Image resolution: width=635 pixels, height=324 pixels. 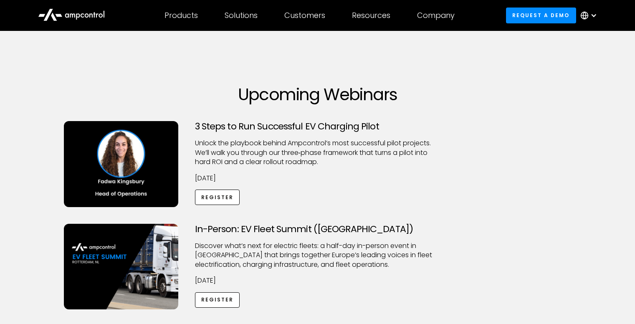 What do you see at coordinates (241, 15) in the screenshot?
I see `div: Solutions` at bounding box center [241, 15].